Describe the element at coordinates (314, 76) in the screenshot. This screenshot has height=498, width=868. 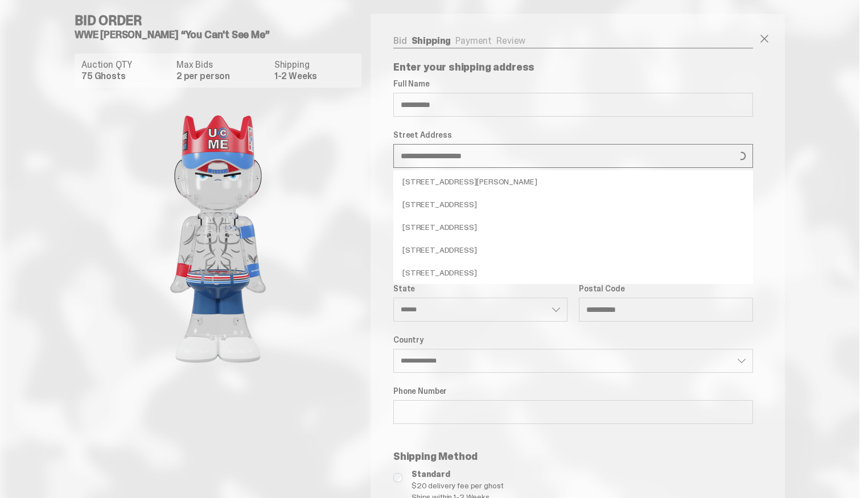
I see `dd: 1-2 Weeks` at that location.